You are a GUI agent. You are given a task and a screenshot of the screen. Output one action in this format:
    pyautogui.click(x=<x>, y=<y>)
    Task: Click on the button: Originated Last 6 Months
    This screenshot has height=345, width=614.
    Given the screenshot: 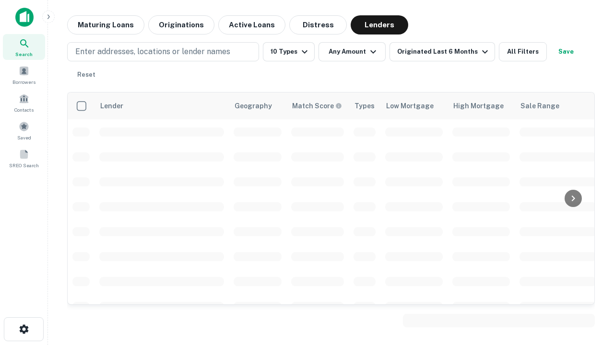 What is the action you would take?
    pyautogui.click(x=442, y=52)
    